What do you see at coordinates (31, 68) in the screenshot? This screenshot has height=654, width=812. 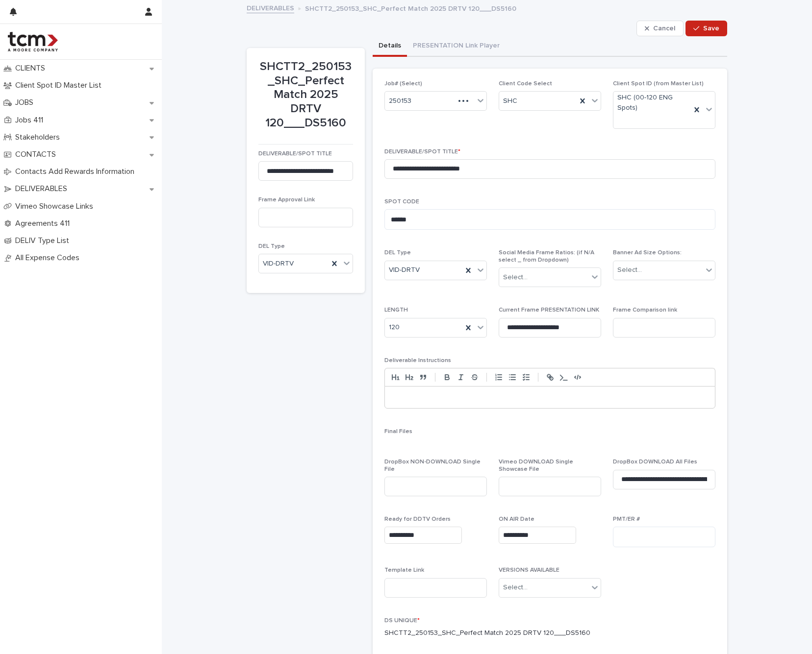 I see `p: CLIENTS` at bounding box center [31, 68].